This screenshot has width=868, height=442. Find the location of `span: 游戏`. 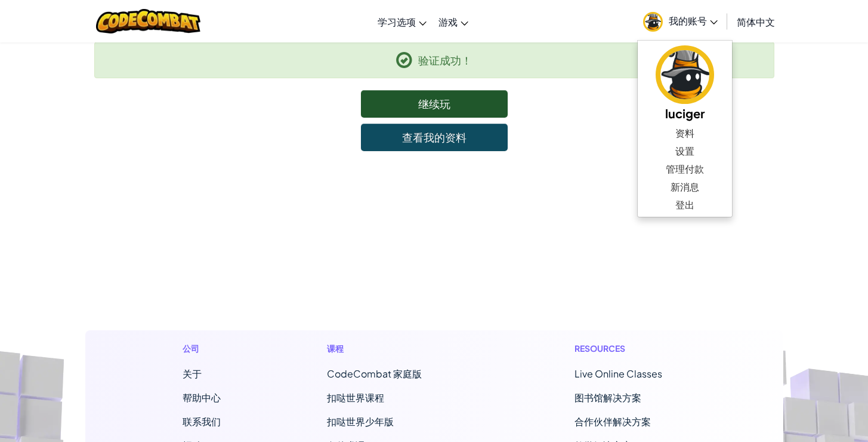

span: 游戏 is located at coordinates (448, 22).